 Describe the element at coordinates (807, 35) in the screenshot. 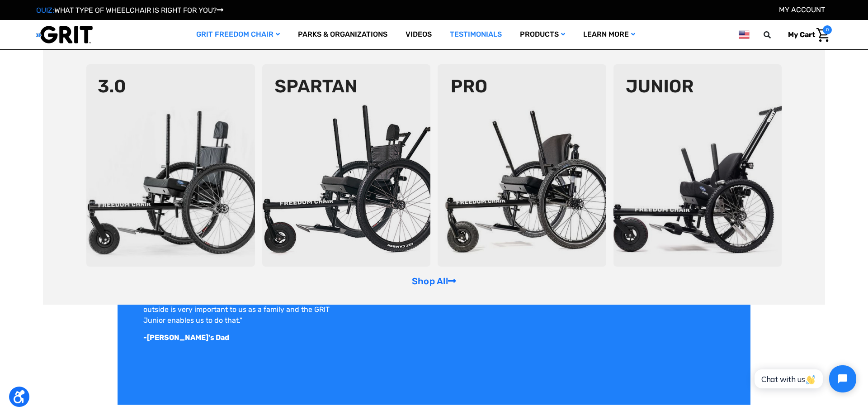

I see `a: Cart with 0 items` at that location.